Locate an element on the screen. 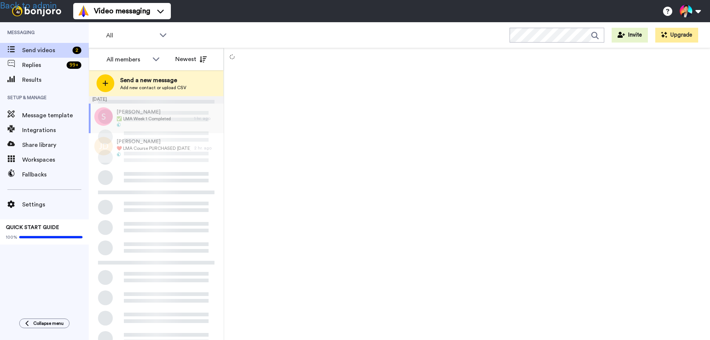 The image size is (710, 340). button: Newest is located at coordinates (191, 59).